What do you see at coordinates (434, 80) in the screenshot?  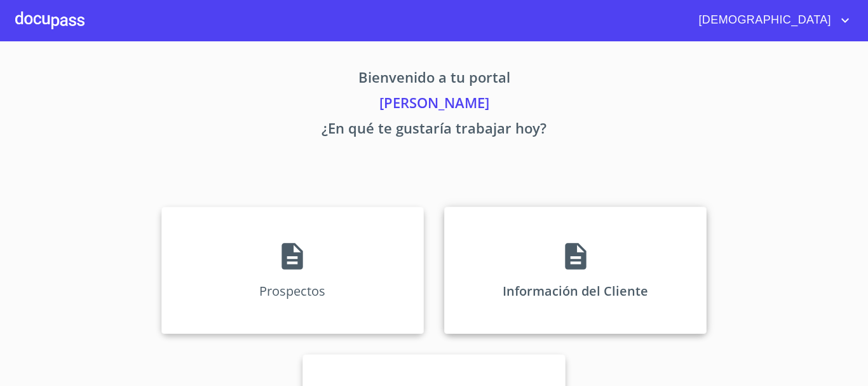 I see `p: Bienvenido a tu portal` at bounding box center [434, 80].